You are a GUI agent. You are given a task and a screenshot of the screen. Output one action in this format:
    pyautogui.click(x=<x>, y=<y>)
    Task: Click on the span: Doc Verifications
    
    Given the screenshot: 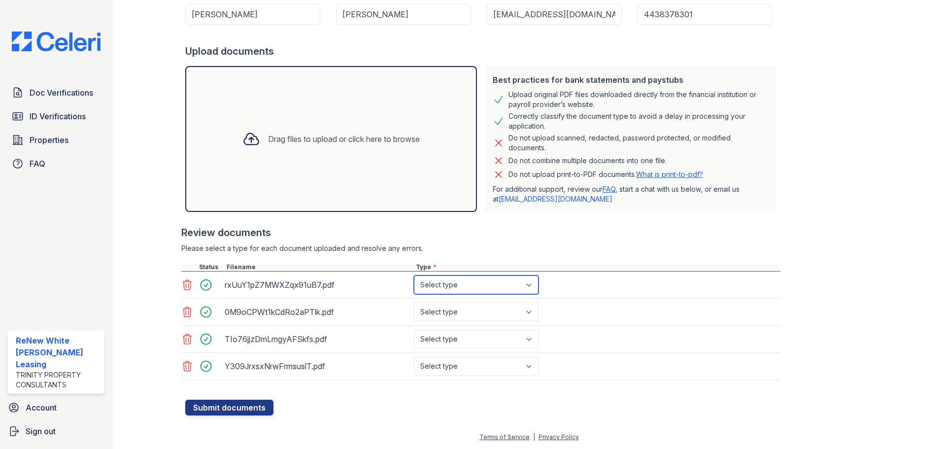 What is the action you would take?
    pyautogui.click(x=61, y=93)
    